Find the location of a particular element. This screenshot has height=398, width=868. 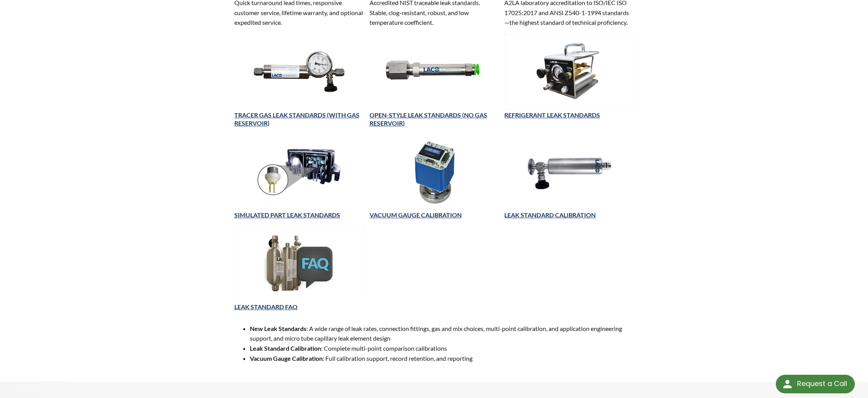

strong: New Leak Standards is located at coordinates (278, 328).